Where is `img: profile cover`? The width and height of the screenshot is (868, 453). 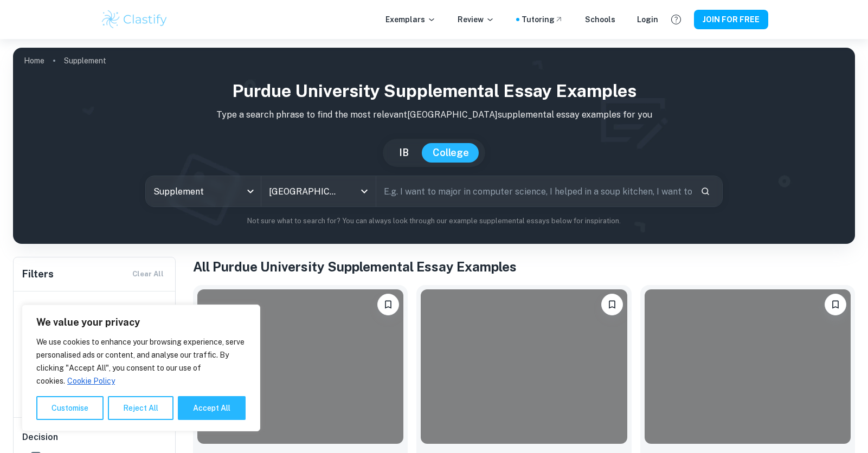
img: profile cover is located at coordinates (433, 146).